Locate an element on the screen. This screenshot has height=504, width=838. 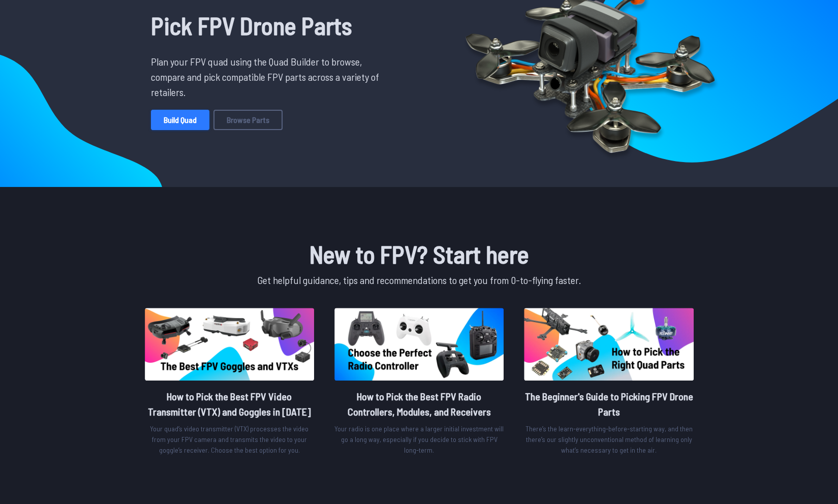
h1: Pick FPV Drone Parts is located at coordinates (269, 25).